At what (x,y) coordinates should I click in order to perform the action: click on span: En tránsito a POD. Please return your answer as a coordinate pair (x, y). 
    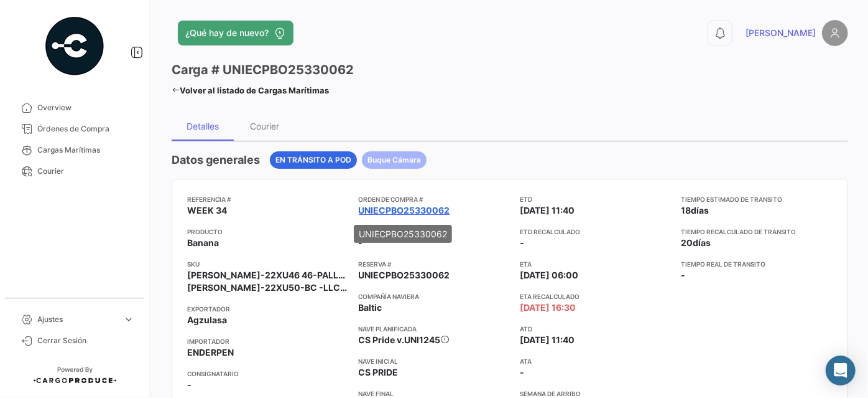
    Looking at the image, I should click on (314, 160).